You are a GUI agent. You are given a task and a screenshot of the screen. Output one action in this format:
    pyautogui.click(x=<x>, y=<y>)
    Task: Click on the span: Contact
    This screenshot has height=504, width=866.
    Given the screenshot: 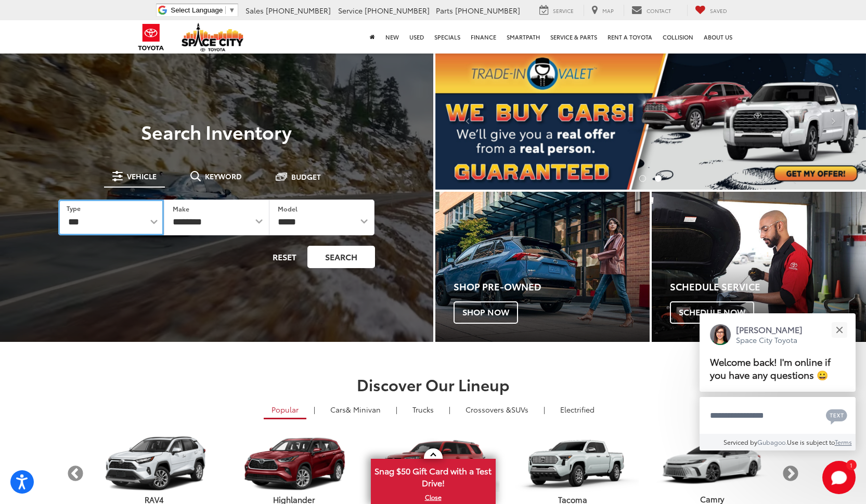 What is the action you would take?
    pyautogui.click(x=659, y=10)
    